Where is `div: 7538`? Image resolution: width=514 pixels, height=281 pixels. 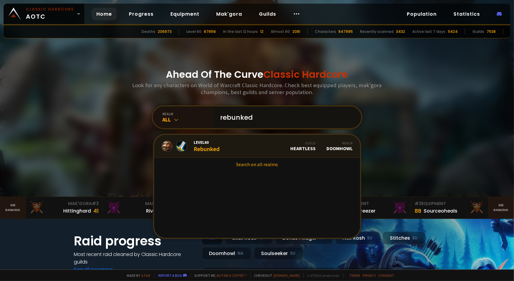
div: 7538 is located at coordinates (491, 32).